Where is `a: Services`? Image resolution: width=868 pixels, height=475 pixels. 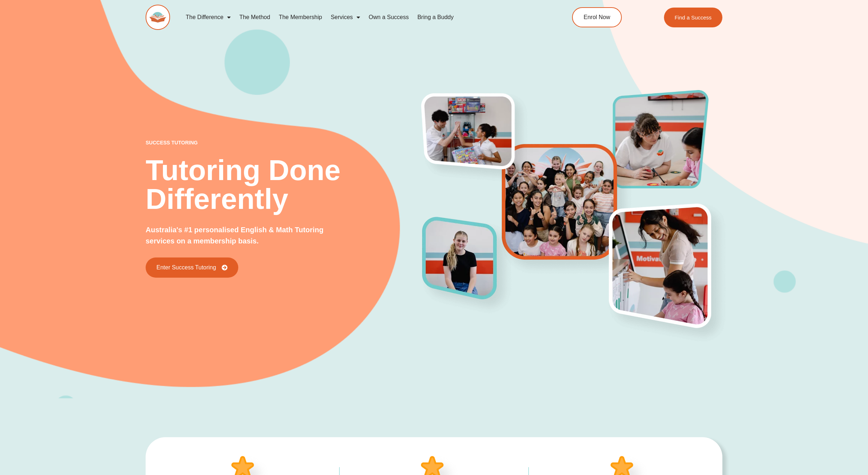
a: Services is located at coordinates (345, 17).